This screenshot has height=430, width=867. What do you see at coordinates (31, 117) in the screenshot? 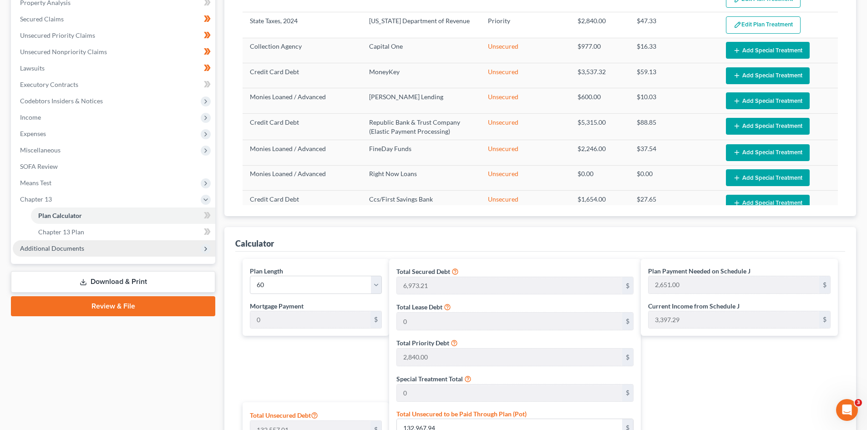
I see `span: Income` at bounding box center [31, 117].